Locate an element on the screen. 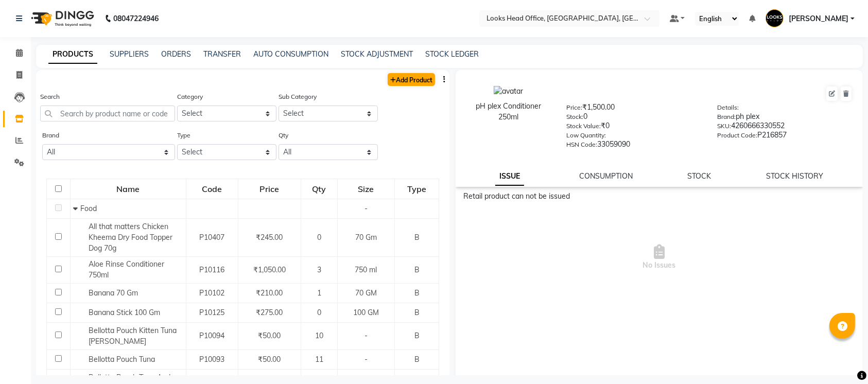 Image resolution: width=868 pixels, height=384 pixels. img: logo is located at coordinates (62, 18).